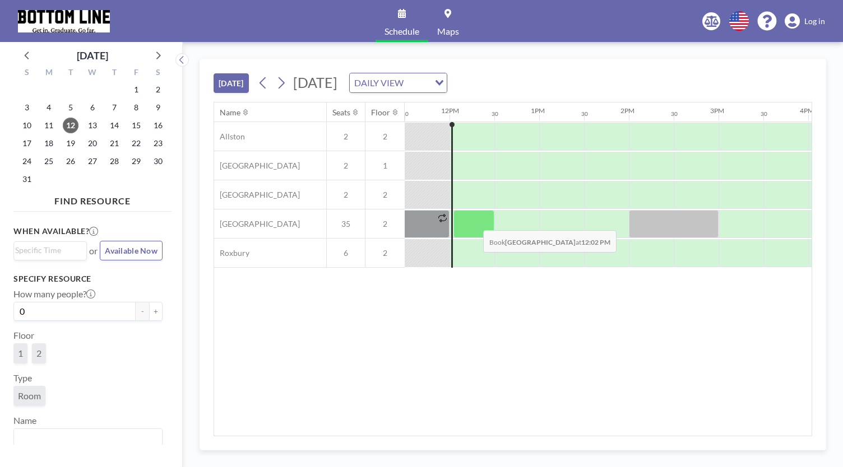 This screenshot has height=467, width=843. I want to click on span: Tuesday, August 26, 2025, so click(71, 161).